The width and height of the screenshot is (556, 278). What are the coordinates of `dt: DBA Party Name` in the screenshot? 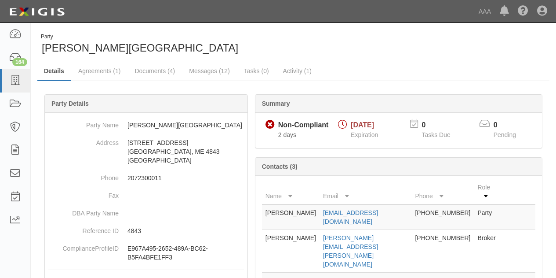 It's located at (84, 211).